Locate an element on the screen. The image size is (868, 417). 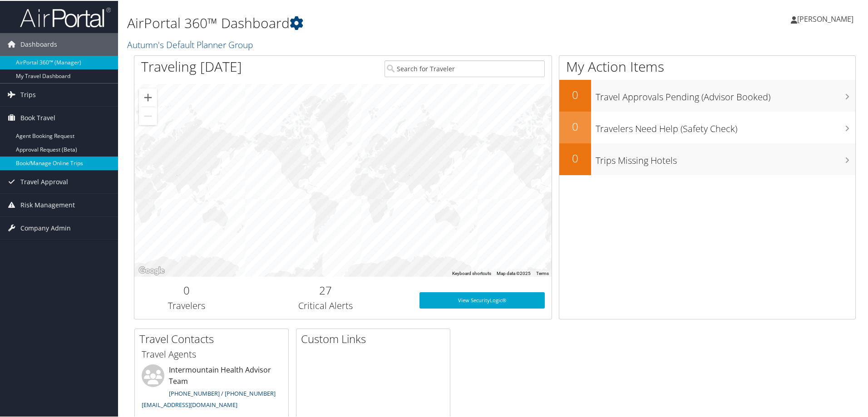
a: Autumn's Default Planner Group is located at coordinates (191, 44).